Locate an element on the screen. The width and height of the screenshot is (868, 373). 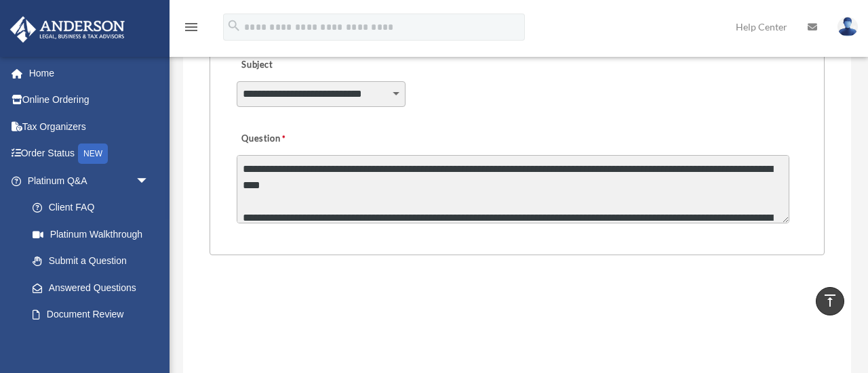
i: search is located at coordinates (234, 26).